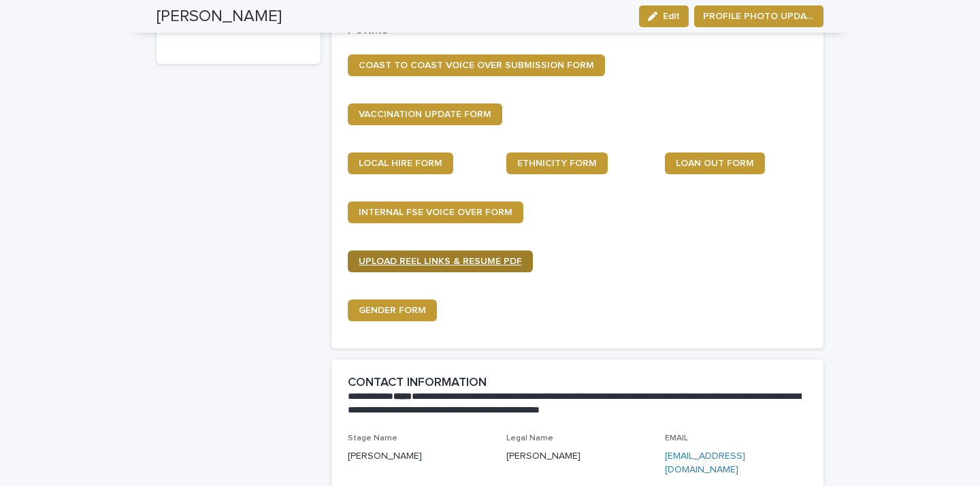 The width and height of the screenshot is (980, 486). Describe the element at coordinates (476, 65) in the screenshot. I see `a: COAST TO COAST VOICE OVER SUBMISSION FORM` at that location.